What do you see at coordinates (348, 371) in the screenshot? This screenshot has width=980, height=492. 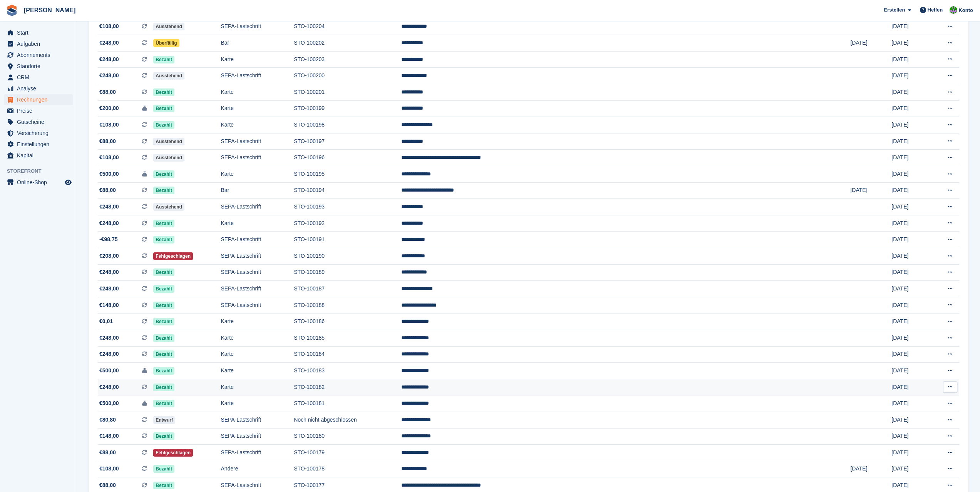 I see `td: STO-100183` at bounding box center [348, 371].